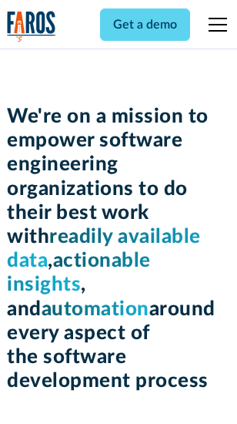 This screenshot has width=237, height=424. What do you see at coordinates (104, 248) in the screenshot?
I see `span: readily available data` at bounding box center [104, 248].